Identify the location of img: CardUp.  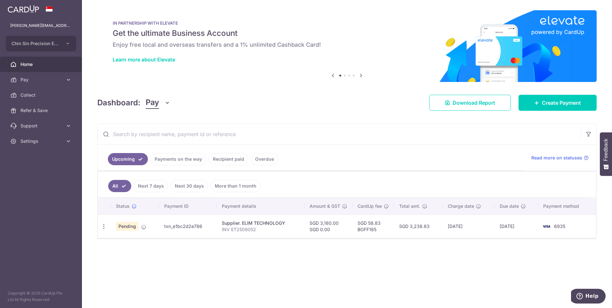
(23, 9).